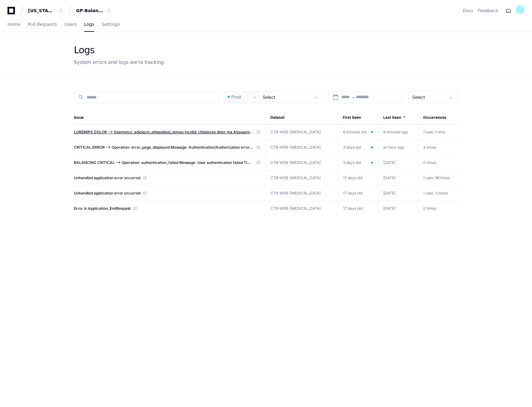  What do you see at coordinates (89, 25) in the screenshot?
I see `a: Logs` at bounding box center [89, 25].